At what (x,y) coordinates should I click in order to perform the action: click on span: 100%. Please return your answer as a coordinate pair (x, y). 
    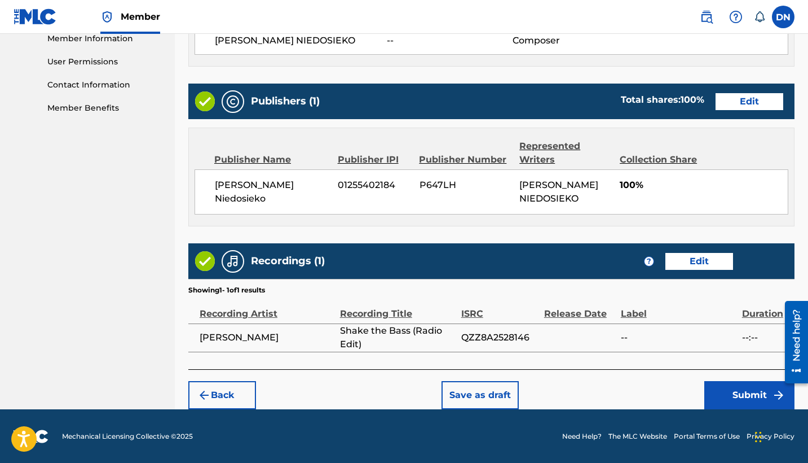
    Looking at the image, I should click on (704, 185).